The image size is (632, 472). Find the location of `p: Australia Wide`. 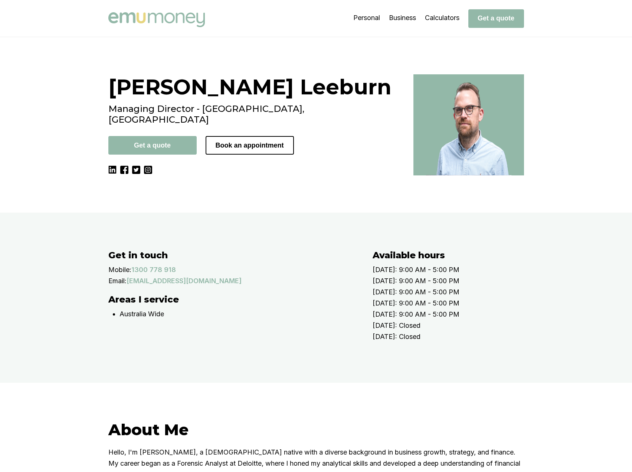

p: Australia Wide is located at coordinates (239, 314).